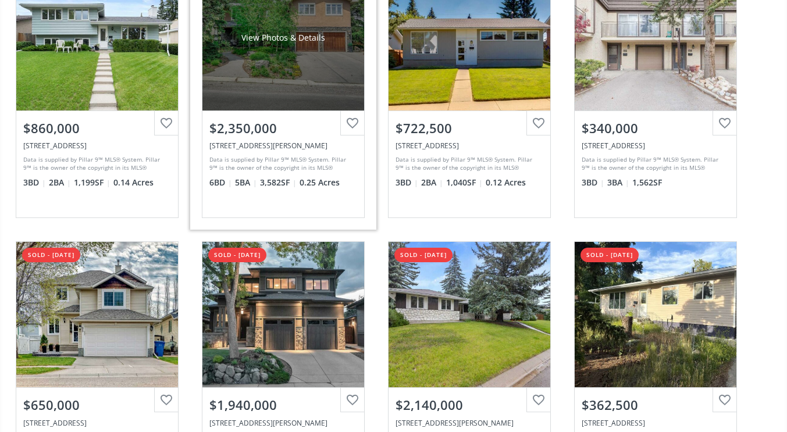 This screenshot has width=787, height=432. What do you see at coordinates (647, 183) in the screenshot?
I see `span: 1,562 SF` at bounding box center [647, 183].